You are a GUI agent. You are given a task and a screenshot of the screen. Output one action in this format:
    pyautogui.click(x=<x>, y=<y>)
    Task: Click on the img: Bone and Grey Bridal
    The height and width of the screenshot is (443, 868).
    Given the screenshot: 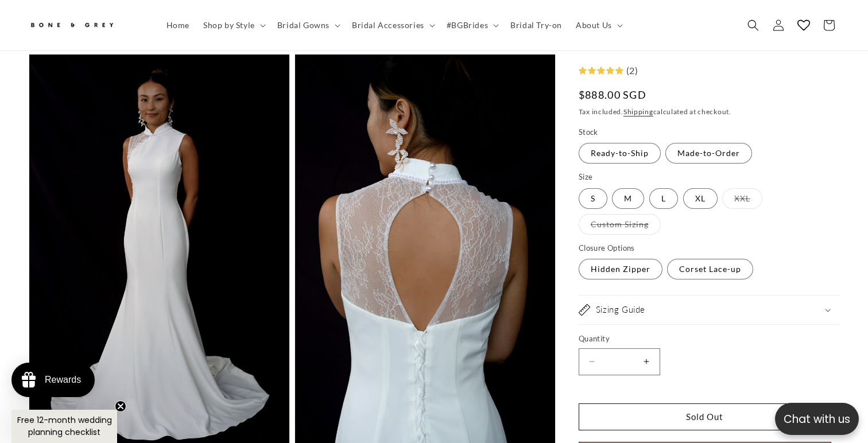 What is the action you would take?
    pyautogui.click(x=72, y=25)
    